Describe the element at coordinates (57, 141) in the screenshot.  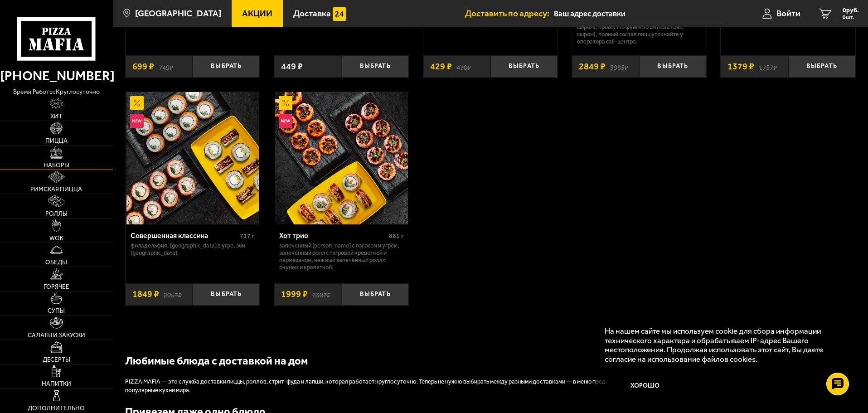
I see `span: Пицца` at that location.